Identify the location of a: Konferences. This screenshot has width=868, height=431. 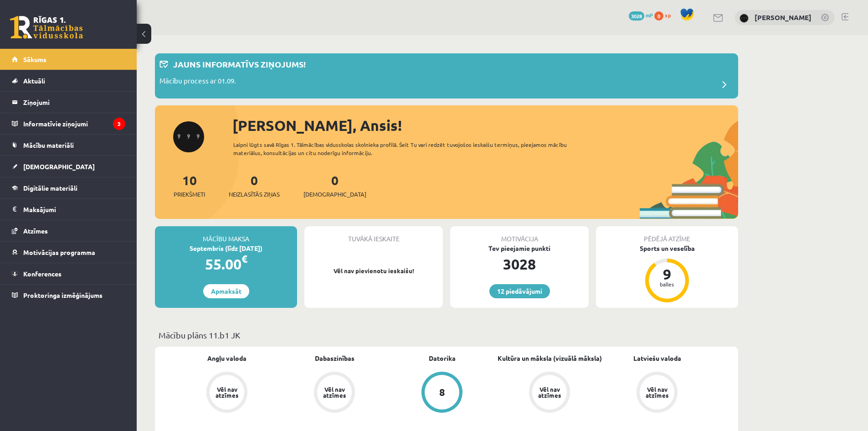
(68, 274).